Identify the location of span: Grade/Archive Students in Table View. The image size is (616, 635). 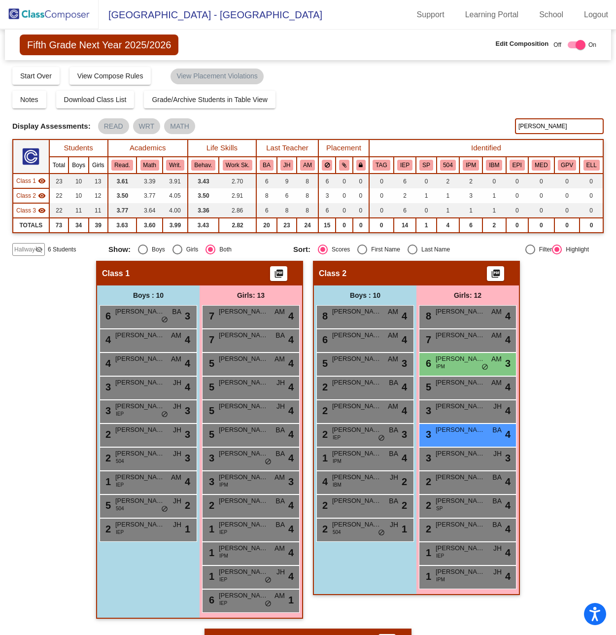
(209, 100).